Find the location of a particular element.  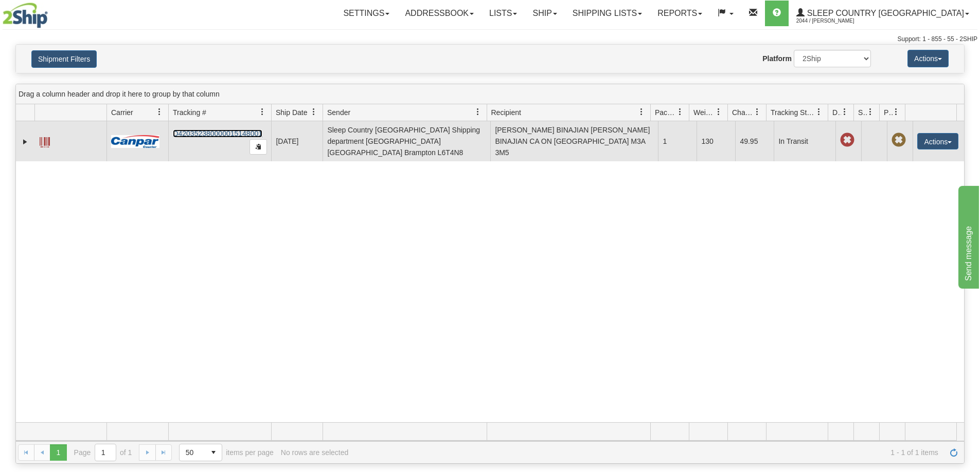

a: Tracking # filter column settings is located at coordinates (262, 112).